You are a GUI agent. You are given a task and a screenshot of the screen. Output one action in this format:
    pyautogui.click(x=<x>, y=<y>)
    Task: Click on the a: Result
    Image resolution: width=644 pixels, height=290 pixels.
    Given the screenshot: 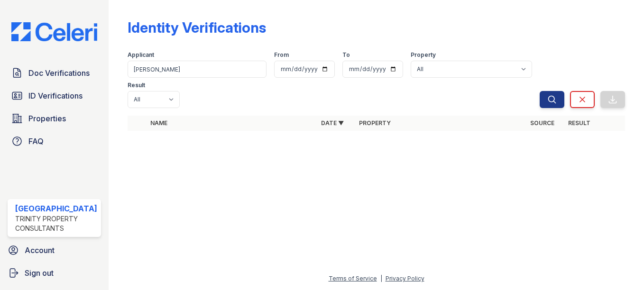 What is the action you would take?
    pyautogui.click(x=578, y=123)
    